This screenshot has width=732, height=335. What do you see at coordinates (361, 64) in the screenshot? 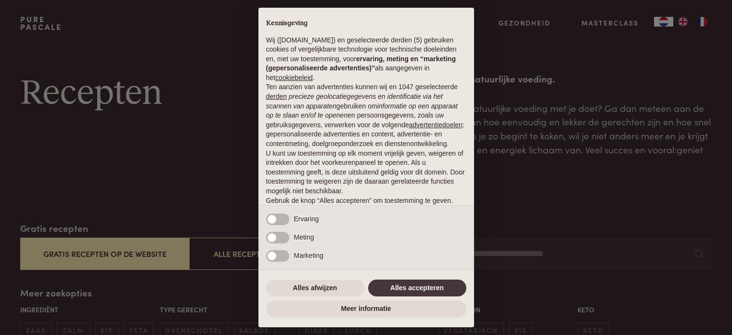
I see `strong: ervaring, meting en “marketing (gepersonaliseerde advertenties)”` at bounding box center [361, 64].